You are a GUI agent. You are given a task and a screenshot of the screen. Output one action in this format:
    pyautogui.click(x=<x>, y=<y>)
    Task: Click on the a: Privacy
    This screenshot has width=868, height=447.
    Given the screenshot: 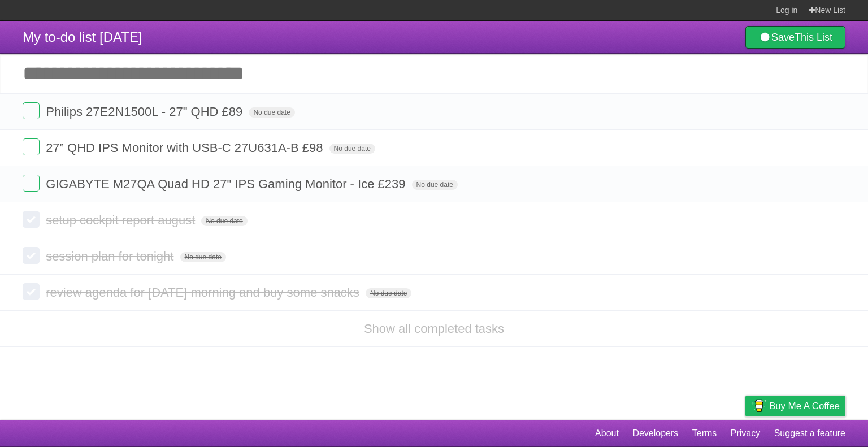 What is the action you would take?
    pyautogui.click(x=746, y=433)
    